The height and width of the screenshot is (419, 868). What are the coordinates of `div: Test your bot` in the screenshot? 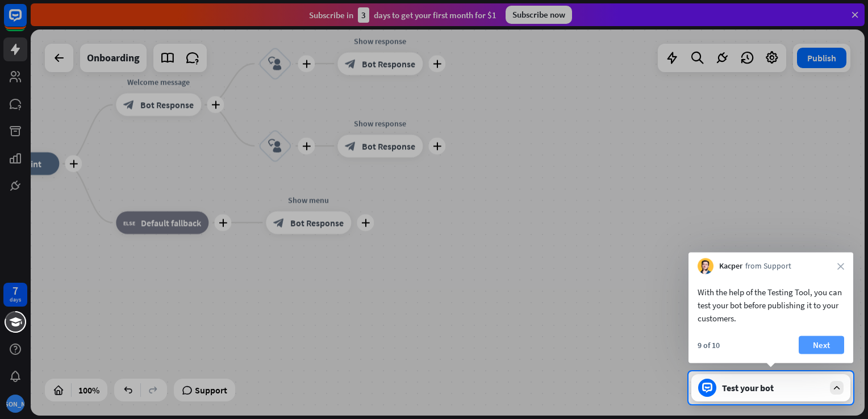 It's located at (773, 387).